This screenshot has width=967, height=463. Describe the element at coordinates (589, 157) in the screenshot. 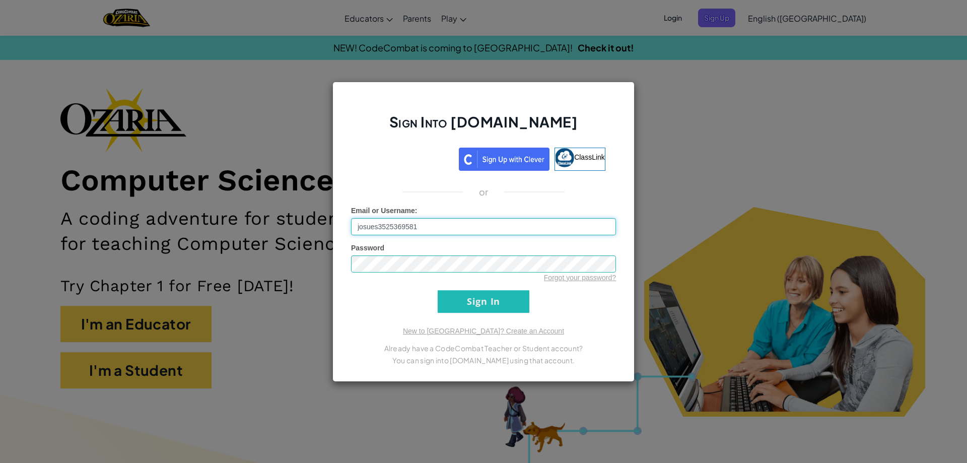

I see `span: ClassLink` at that location.